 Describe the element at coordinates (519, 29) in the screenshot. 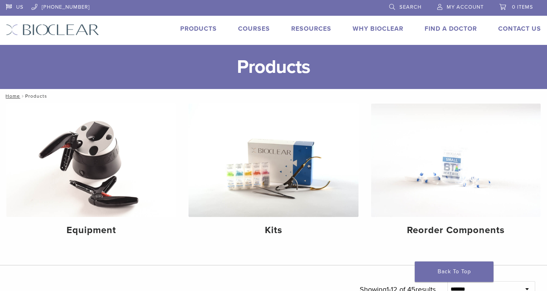

I see `a: Contact Us` at that location.